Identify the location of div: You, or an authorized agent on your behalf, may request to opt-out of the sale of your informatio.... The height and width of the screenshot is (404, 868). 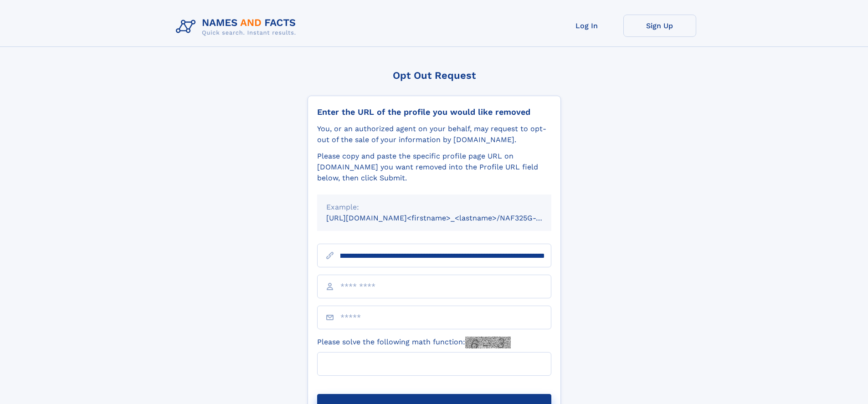
(434, 135).